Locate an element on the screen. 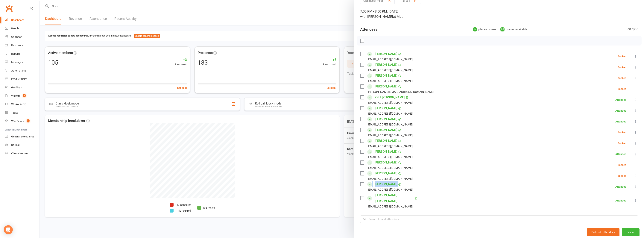 The height and width of the screenshot is (238, 644). a: Product Sales is located at coordinates (22, 79).